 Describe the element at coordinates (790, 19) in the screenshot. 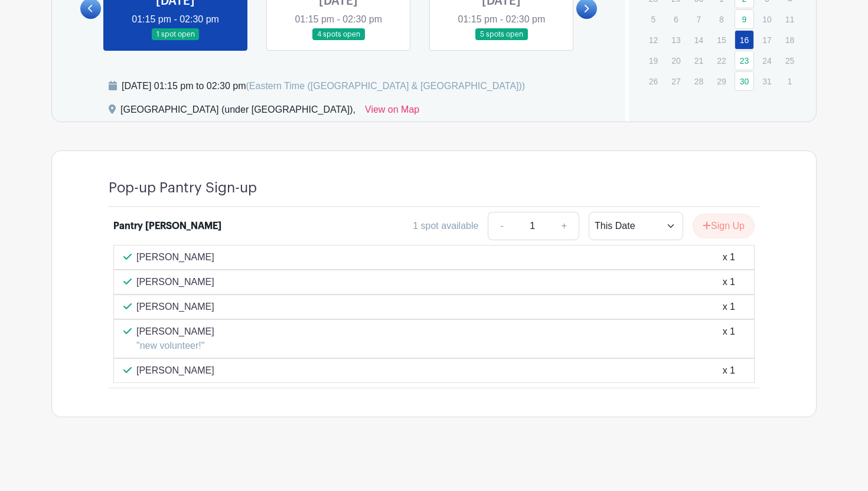

I see `p: 11` at that location.